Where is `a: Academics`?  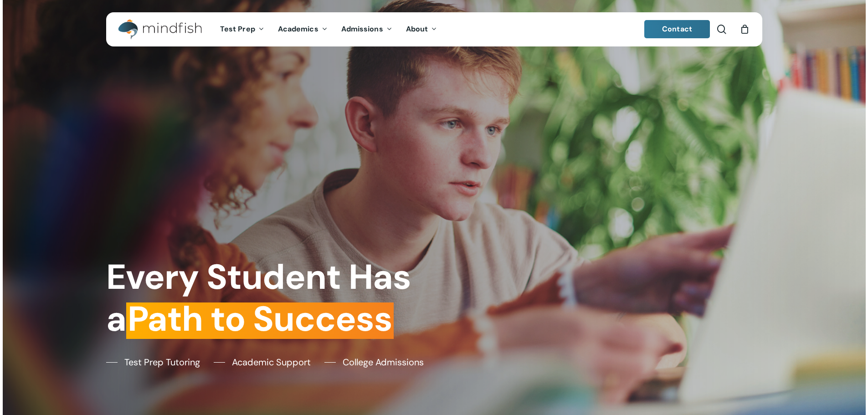 a: Academics is located at coordinates (303, 29).